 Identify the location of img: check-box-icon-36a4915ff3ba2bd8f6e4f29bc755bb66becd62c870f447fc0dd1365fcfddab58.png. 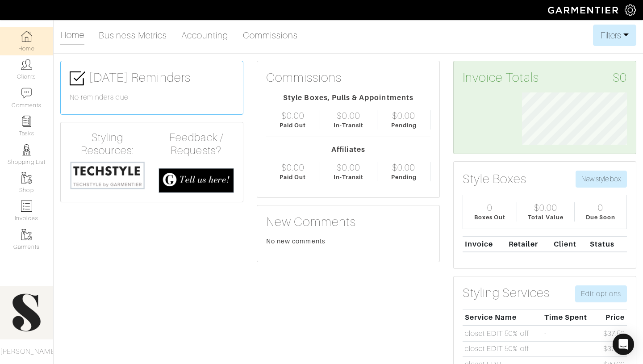
(77, 78).